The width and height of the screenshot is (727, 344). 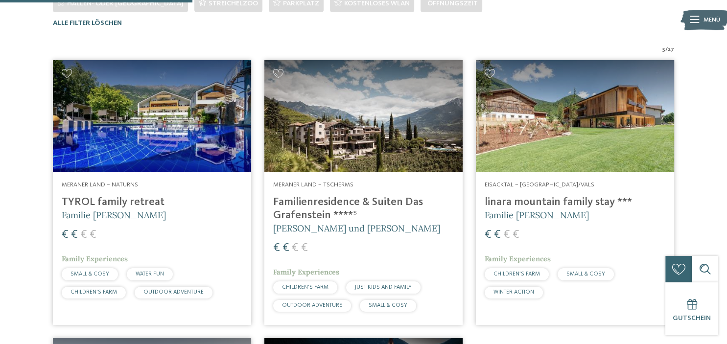 I want to click on a: Familienhotels gesucht? Hier findet ihr die besten! Meraner Land – Naturns TYROL family retreat F..., so click(x=152, y=192).